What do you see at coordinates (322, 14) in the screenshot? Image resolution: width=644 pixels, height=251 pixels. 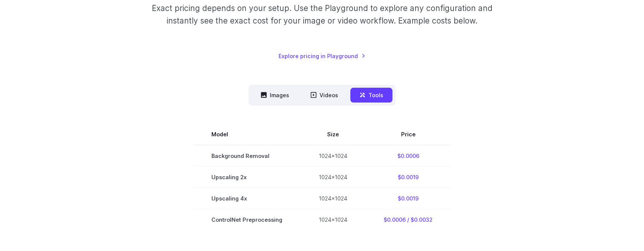 I see `p: Exact pricing depends on your setup. Use the Playground to explore any configuration and instantl...` at bounding box center [322, 14].